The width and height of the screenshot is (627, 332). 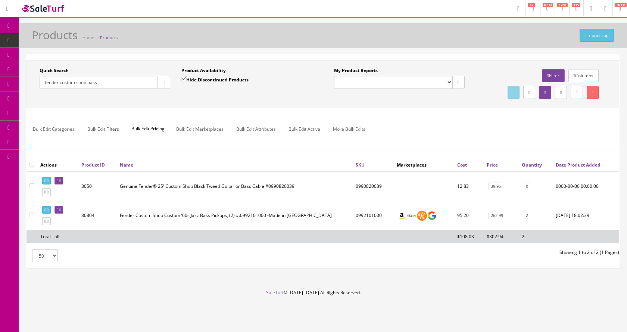 What do you see at coordinates (501, 236) in the screenshot?
I see `td: $302.94` at bounding box center [501, 236].